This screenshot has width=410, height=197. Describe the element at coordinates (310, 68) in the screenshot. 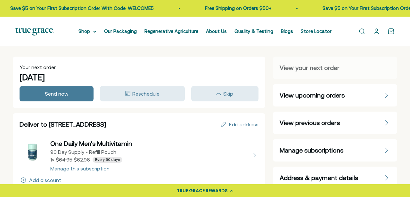

I see `span: View your next order` at that location.